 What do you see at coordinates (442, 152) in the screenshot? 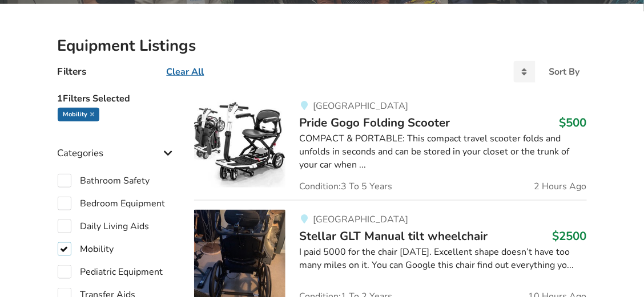
I see `div: COMPACT & PORTABLE: This compact travel scooter folds and unfolds in seconds and can be stored in...` at bounding box center [442, 152].